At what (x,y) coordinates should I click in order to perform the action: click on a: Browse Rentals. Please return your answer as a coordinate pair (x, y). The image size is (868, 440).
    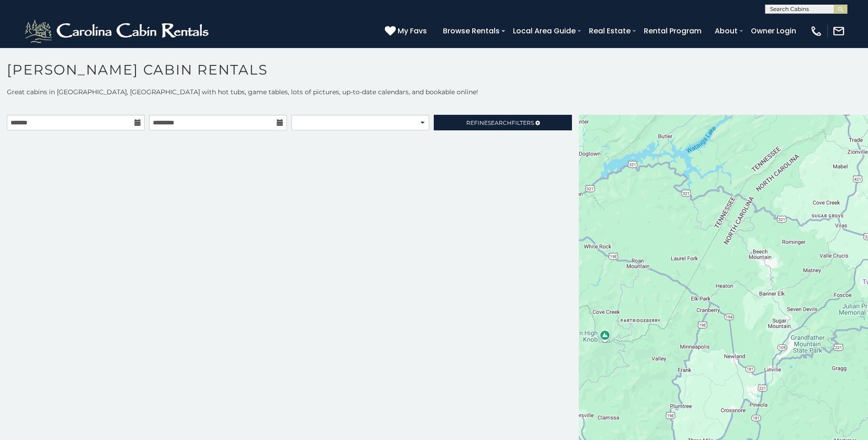
    Looking at the image, I should click on (471, 31).